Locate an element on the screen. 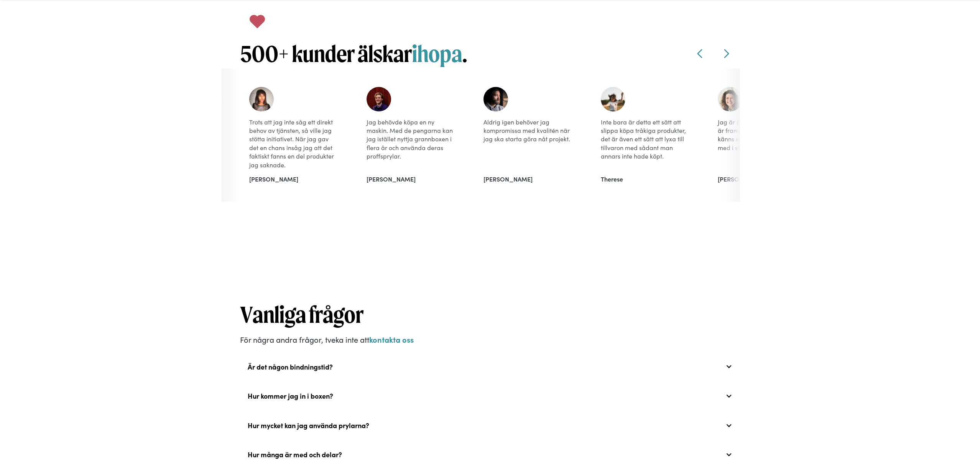 Image resolution: width=980 pixels, height=476 pixels. strong: kontakta oss is located at coordinates (391, 340).